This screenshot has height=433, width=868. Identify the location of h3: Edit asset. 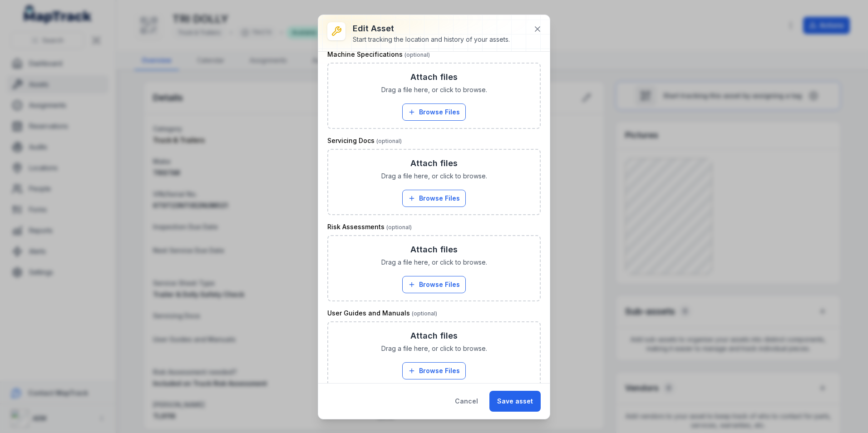
(432, 28).